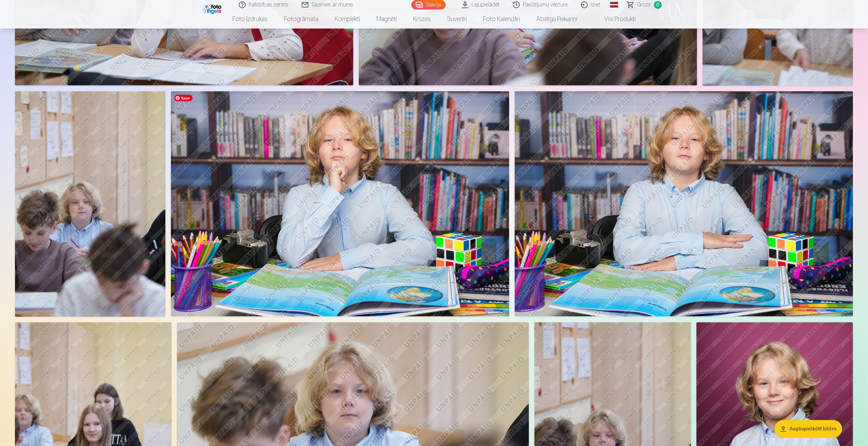 The height and width of the screenshot is (446, 868). I want to click on a: Krūzes, so click(422, 19).